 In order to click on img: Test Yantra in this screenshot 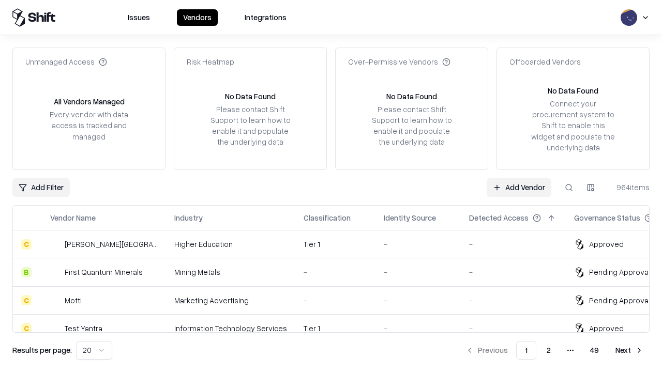, I will do `click(55, 328)`.